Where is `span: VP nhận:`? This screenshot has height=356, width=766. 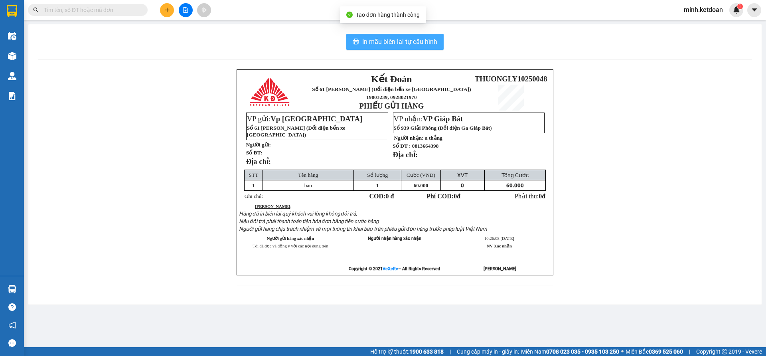
span: VP nhận: is located at coordinates (429, 119).